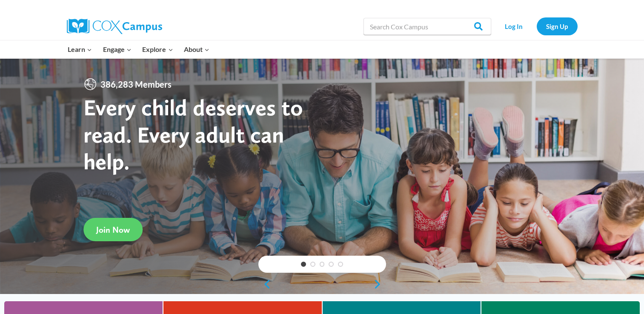  Describe the element at coordinates (113, 230) in the screenshot. I see `a: Join Now` at that location.